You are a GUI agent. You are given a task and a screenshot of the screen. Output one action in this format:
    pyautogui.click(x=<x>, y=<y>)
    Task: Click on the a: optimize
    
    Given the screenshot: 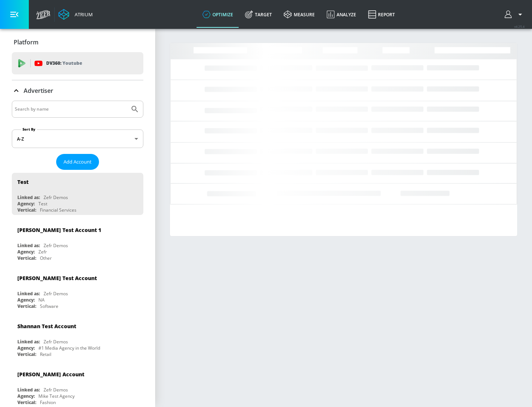 What is the action you would take?
    pyautogui.click(x=218, y=15)
    